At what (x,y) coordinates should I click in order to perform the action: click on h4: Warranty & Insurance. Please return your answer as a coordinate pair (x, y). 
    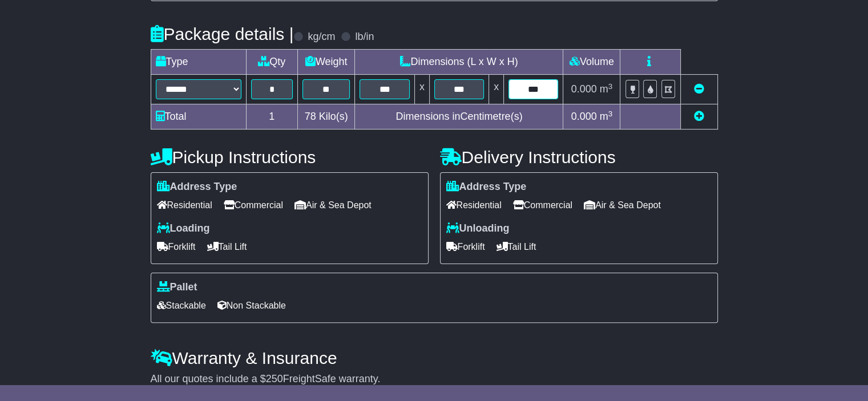
    Looking at the image, I should click on (434, 358).